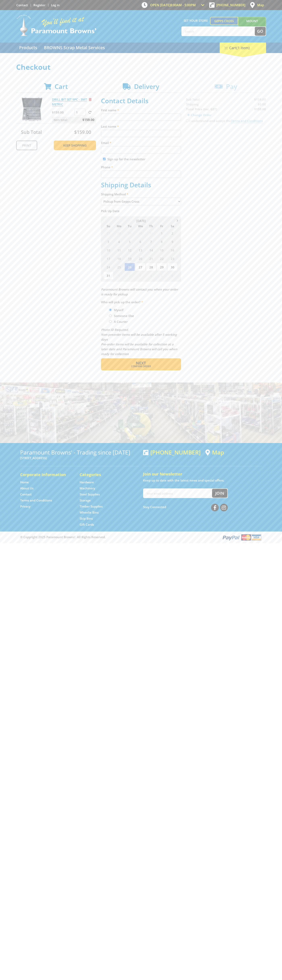 This screenshot has height=980, width=282. Describe the element at coordinates (141, 127) in the screenshot. I see `label: Last name` at that location.